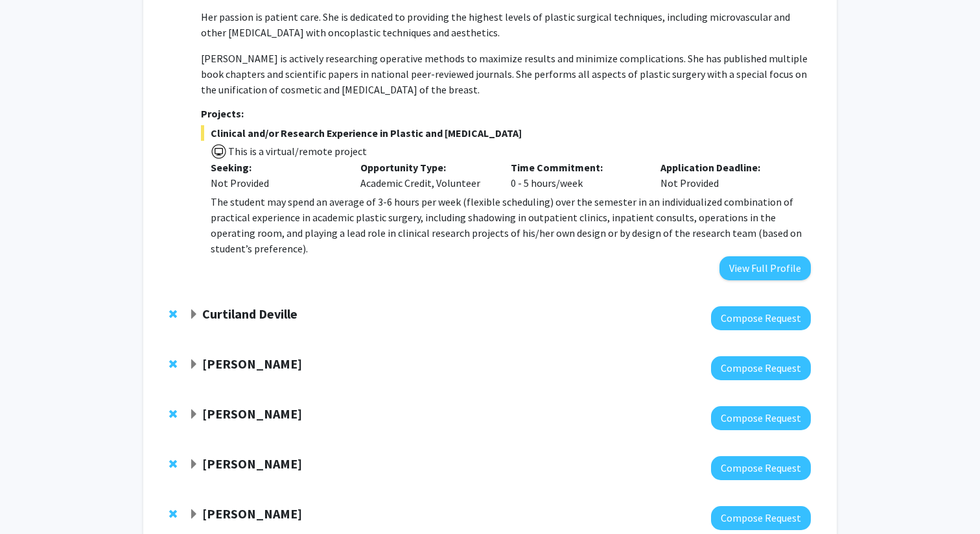  What do you see at coordinates (726, 167) in the screenshot?
I see `p: Application Deadline:` at bounding box center [726, 167].